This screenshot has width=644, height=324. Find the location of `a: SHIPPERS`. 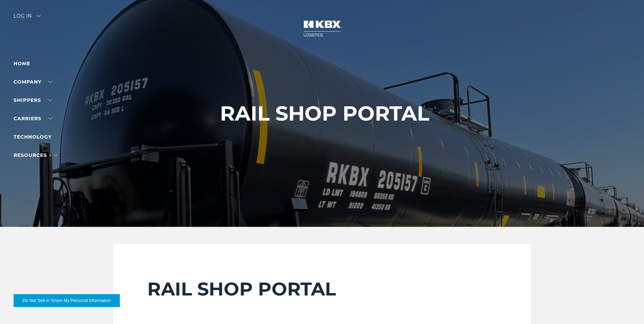

a: SHIPPERS is located at coordinates (32, 100).